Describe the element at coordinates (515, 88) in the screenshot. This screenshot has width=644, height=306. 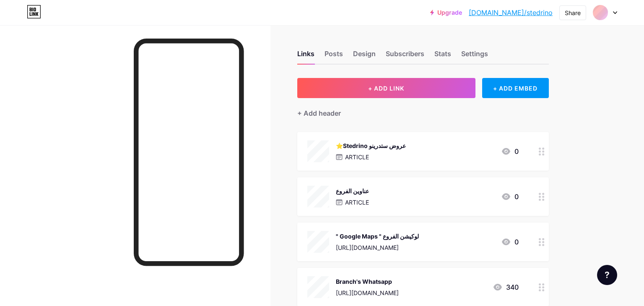
I see `div: + ADD EMBED` at that location.